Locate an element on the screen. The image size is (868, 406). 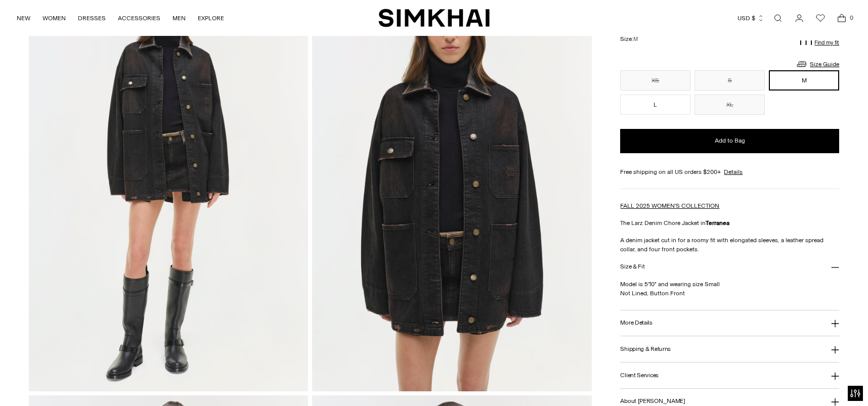
button: XS is located at coordinates (655, 80).